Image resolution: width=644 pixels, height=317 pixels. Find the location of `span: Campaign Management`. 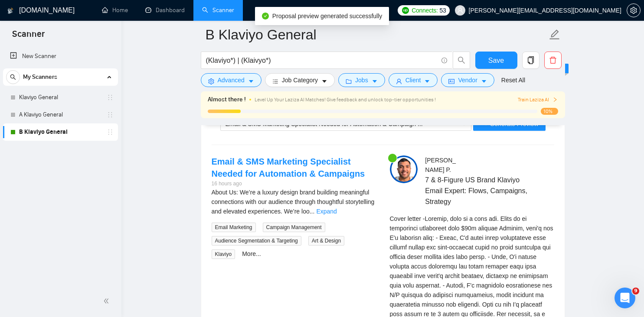

span: Campaign Management is located at coordinates (294, 227).